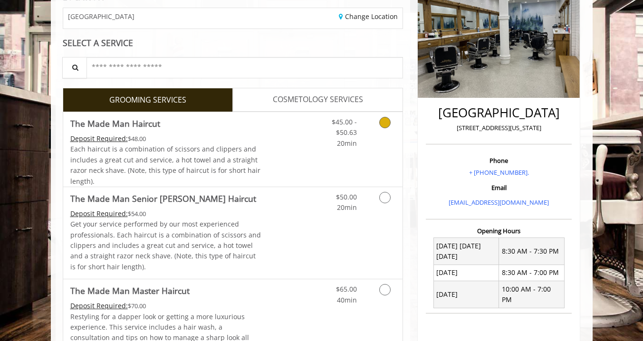 The width and height of the screenshot is (643, 341). Describe the element at coordinates (532, 273) in the screenshot. I see `td: 8:30 AM - 7:00 PM` at that location.